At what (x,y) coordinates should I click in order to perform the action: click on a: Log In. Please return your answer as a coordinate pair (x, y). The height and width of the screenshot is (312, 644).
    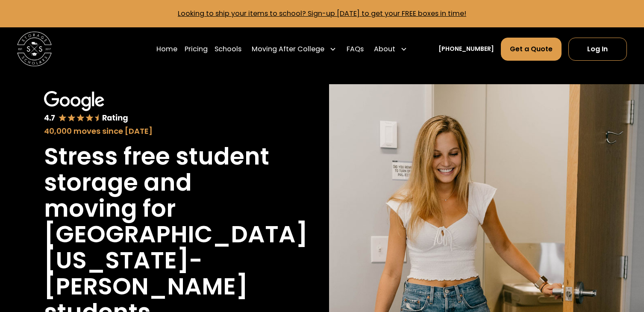
    Looking at the image, I should click on (598, 49).